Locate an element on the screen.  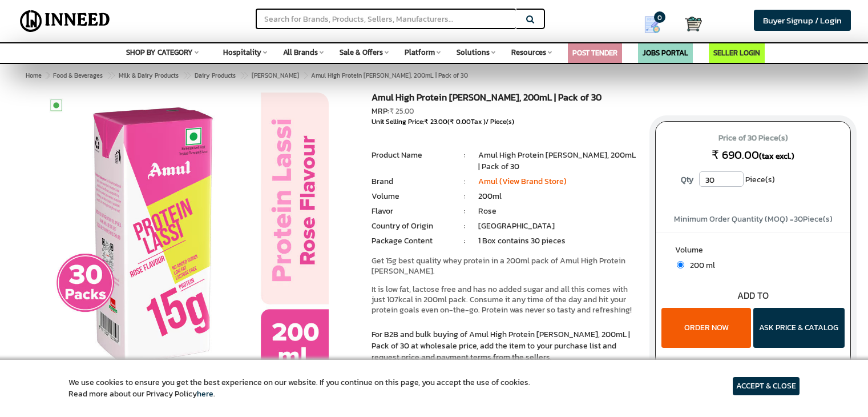
span: Piece(s) is located at coordinates (760, 180).